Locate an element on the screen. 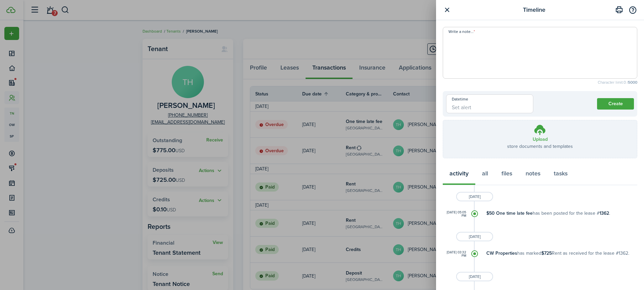  button: Close modal is located at coordinates (447, 10).